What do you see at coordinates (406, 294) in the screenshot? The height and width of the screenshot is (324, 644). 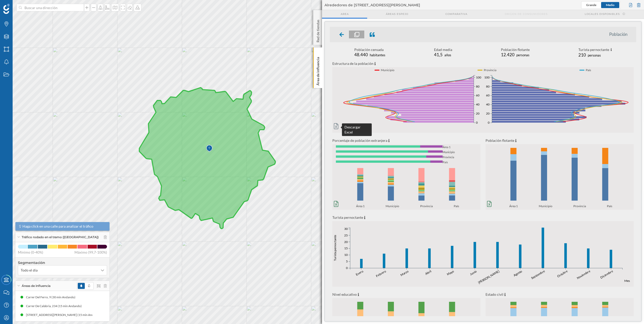 I see `p: Nivel educativo` at bounding box center [406, 294].